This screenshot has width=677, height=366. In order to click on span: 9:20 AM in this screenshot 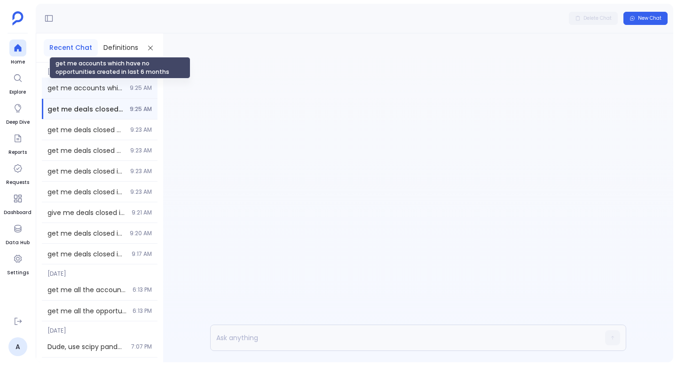, I will do `click(140, 233)`.